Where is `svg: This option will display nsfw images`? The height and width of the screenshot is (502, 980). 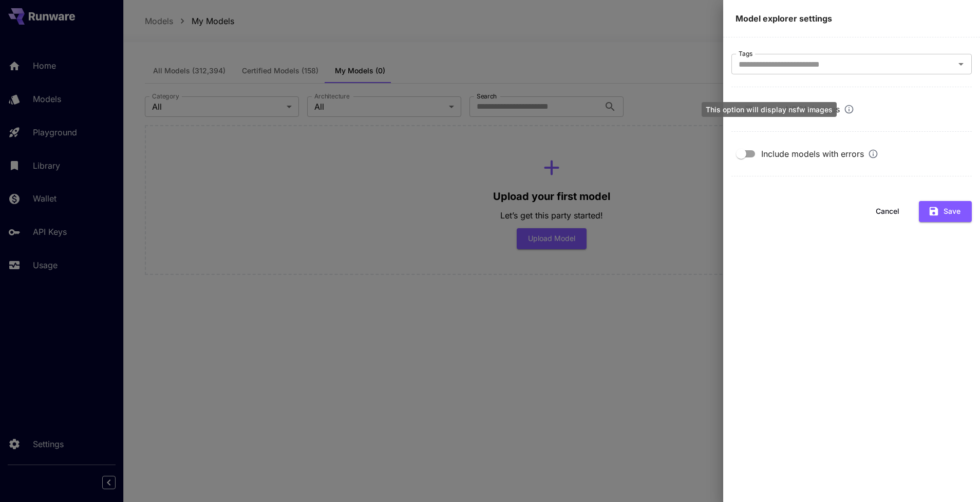 svg: This option will display nsfw images is located at coordinates (849, 109).